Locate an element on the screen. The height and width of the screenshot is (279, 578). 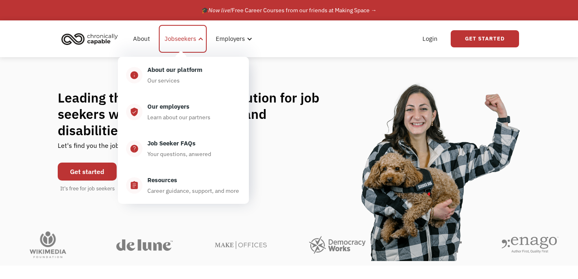
em: Now live! is located at coordinates (220, 10).